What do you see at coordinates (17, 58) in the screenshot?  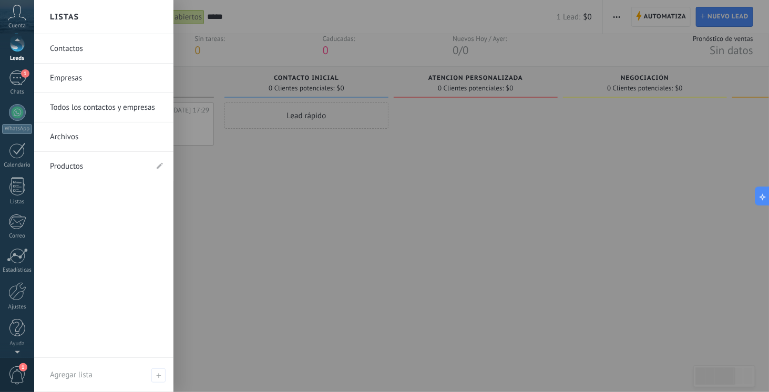 I see `div: Leads` at bounding box center [17, 58].